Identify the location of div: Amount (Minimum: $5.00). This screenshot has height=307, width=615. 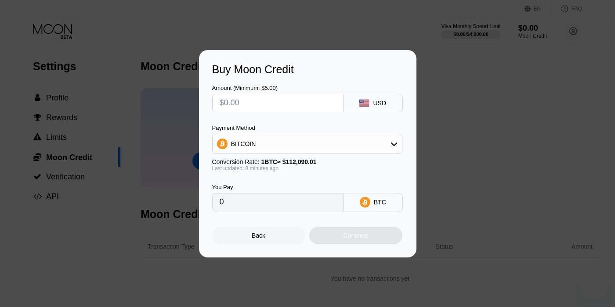
(278, 88).